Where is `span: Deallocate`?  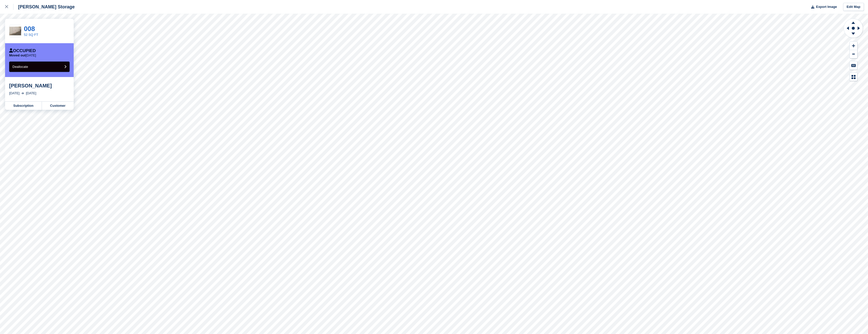
span: Deallocate is located at coordinates (20, 67).